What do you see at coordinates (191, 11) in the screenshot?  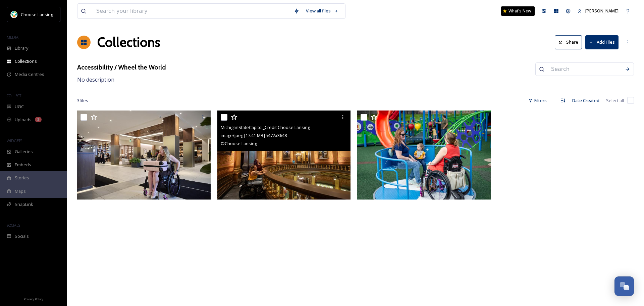 I see `input: Search your library` at bounding box center [191, 11].